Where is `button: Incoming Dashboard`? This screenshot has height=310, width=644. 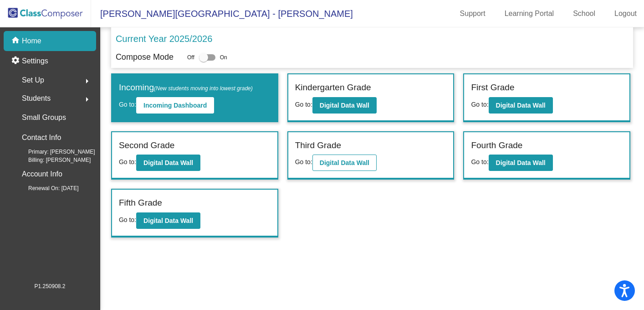 button: Incoming Dashboard is located at coordinates (175, 106).